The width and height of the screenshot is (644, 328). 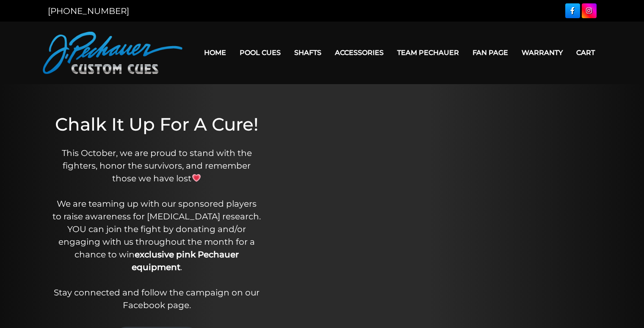 What do you see at coordinates (157, 229) in the screenshot?
I see `p: This October, we are proud to stand with the fighters, honor the survivors, and remember those we...` at bounding box center [157, 229].